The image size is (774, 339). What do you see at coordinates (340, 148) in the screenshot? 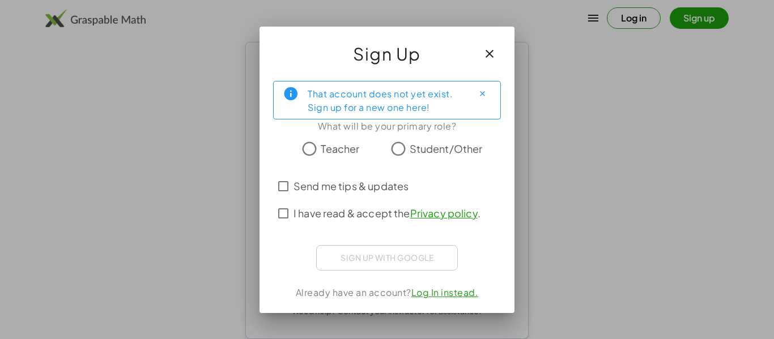
I see `span: Teacher` at bounding box center [340, 148].